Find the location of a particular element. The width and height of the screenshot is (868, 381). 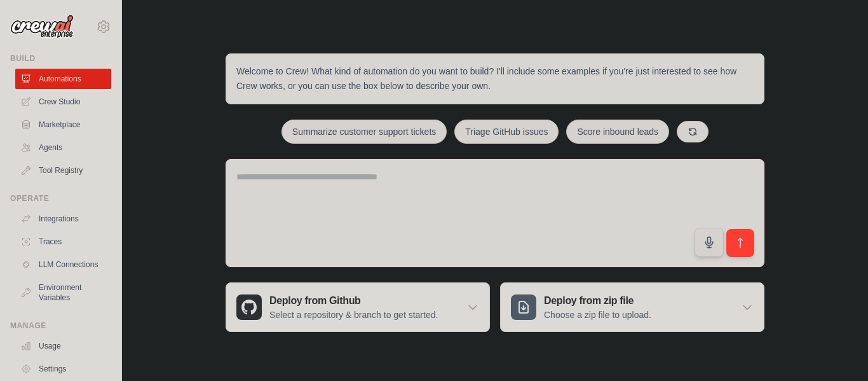

a: Agents is located at coordinates (63, 147).